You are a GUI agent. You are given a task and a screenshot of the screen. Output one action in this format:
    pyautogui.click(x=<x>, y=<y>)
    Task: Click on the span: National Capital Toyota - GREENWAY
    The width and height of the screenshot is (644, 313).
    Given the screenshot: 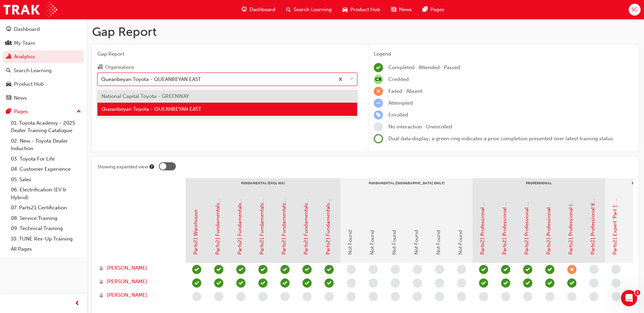 What is the action you would take?
    pyautogui.click(x=145, y=96)
    